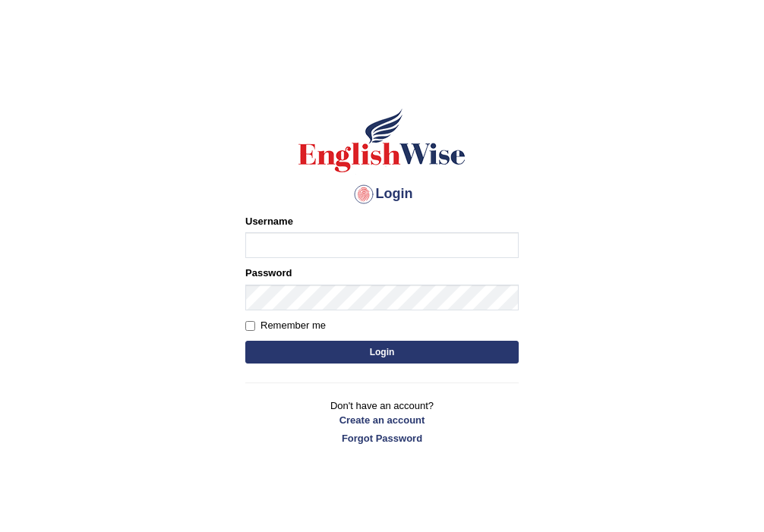  Describe the element at coordinates (382, 438) in the screenshot. I see `a: Forgot Password` at that location.